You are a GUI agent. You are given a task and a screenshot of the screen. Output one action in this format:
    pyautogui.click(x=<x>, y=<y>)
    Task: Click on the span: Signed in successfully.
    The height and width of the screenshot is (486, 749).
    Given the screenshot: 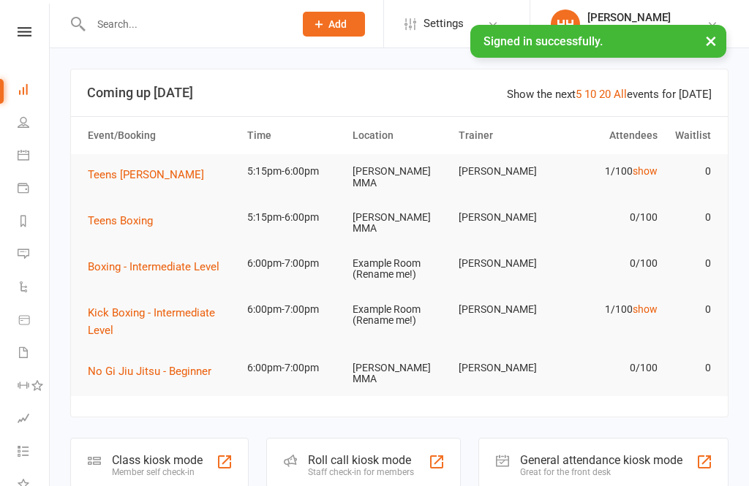 What is the action you would take?
    pyautogui.click(x=543, y=41)
    